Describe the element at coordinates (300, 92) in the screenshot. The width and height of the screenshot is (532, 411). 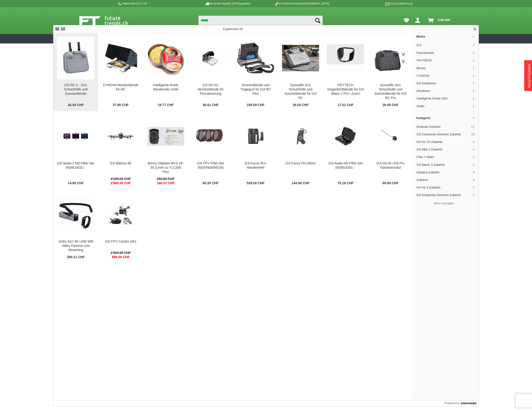
I see `div: Sunnylife 2in1 Schutzhülle und Sonnenblende für DJI RC` at that location.